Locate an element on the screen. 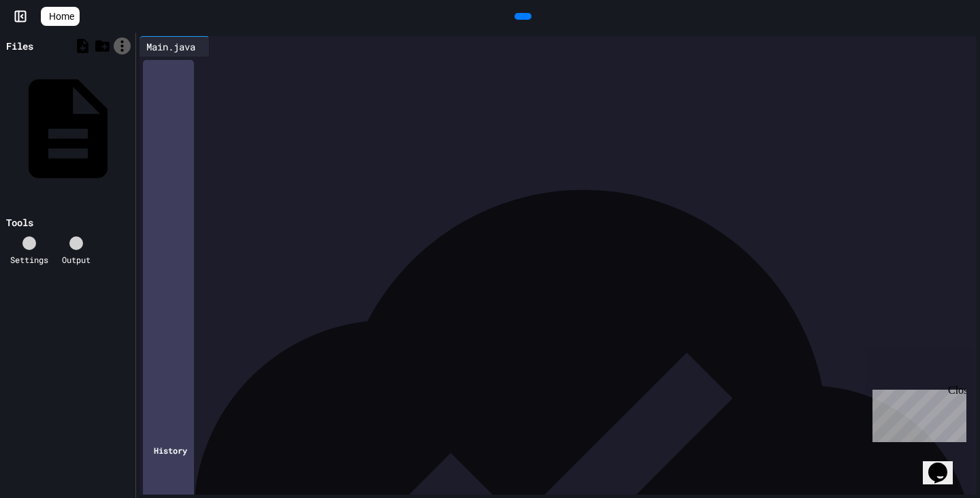  div: Chat with us now!Close is located at coordinates (50, 45).